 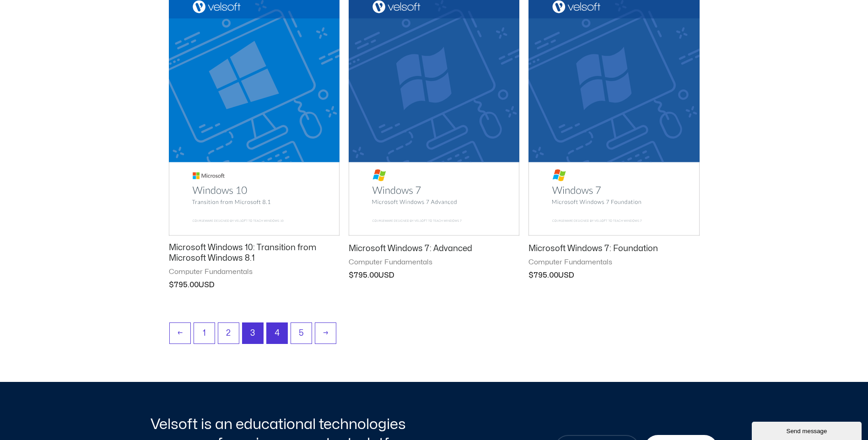 What do you see at coordinates (253, 333) in the screenshot?
I see `span: Page 3` at bounding box center [253, 333].